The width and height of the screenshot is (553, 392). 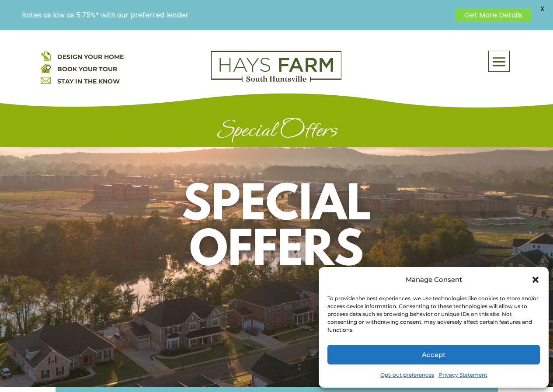 I want to click on a: DESIGN YOUR HOME, so click(x=91, y=57).